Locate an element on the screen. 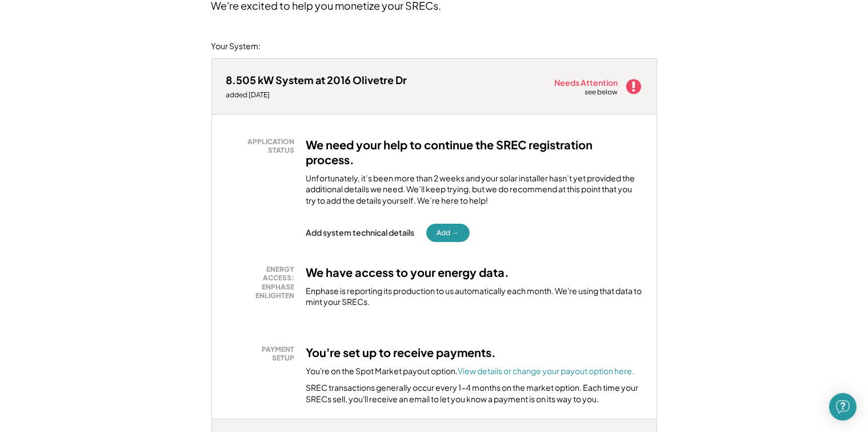 The width and height of the screenshot is (868, 432). button: Add → is located at coordinates (448, 233).